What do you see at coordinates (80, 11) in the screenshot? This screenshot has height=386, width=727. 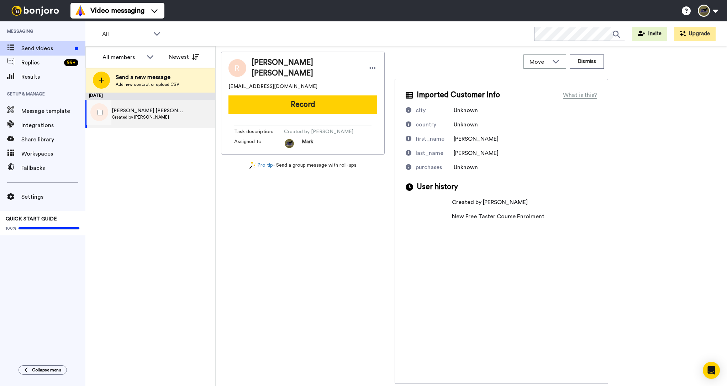 I see `img: vm-color.svg` at bounding box center [80, 11].